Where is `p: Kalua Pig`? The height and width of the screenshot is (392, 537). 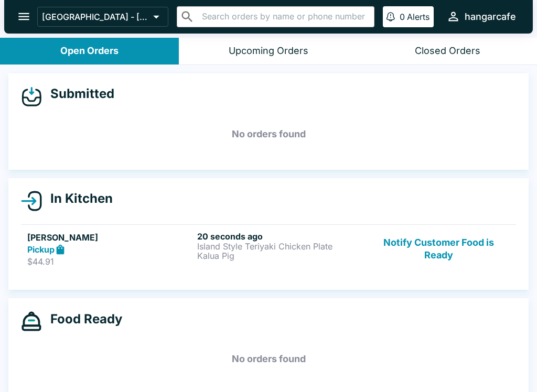 p: Kalua Pig is located at coordinates (280, 256).